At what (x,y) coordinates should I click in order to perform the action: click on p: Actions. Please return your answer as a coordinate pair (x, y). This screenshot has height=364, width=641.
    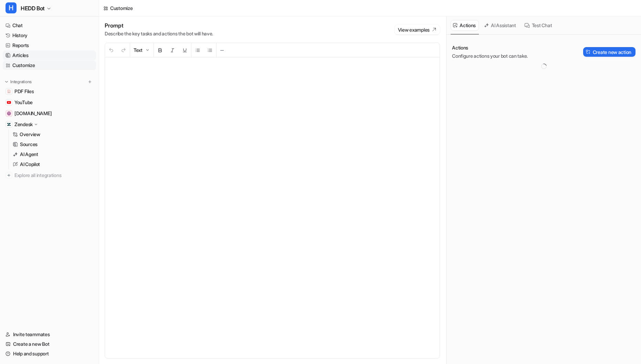
    Looking at the image, I should click on (490, 48).